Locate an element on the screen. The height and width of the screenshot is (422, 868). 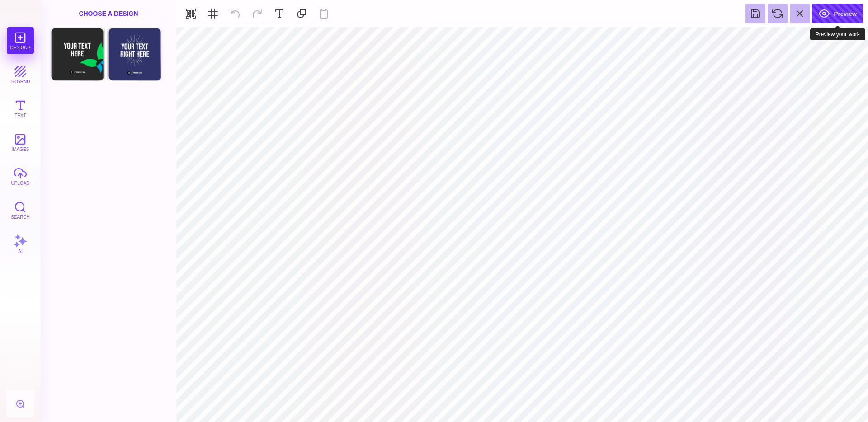
button: bkgrnd is located at coordinates (20, 74).